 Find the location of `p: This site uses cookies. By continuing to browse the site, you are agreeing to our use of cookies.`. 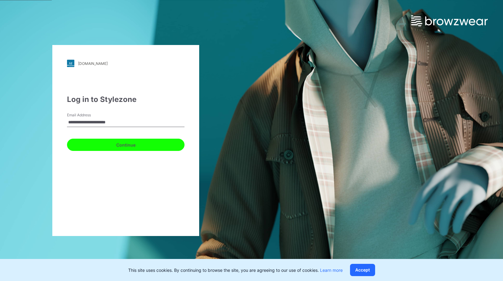

p: This site uses cookies. By continuing to browse the site, you are agreeing to our use of cookies. is located at coordinates (235, 270).